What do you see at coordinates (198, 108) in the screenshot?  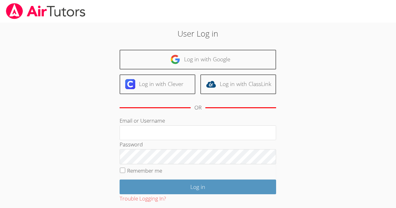 I see `div: OR` at bounding box center [198, 108].